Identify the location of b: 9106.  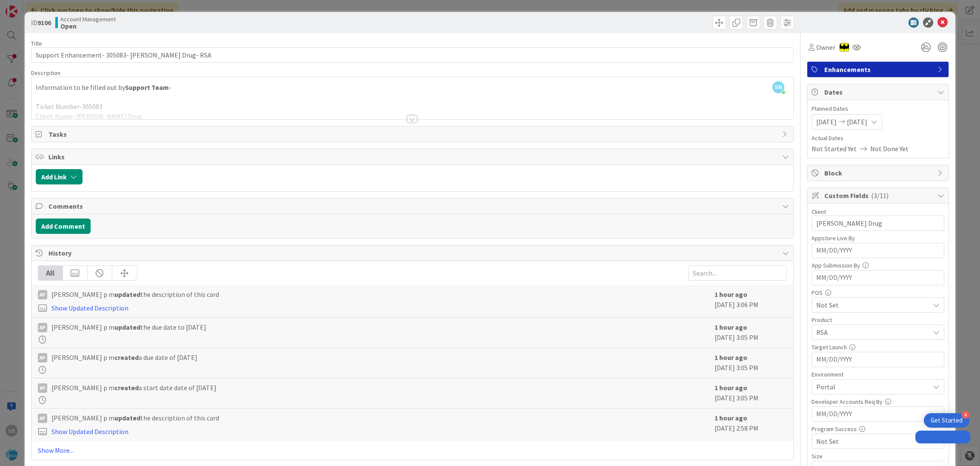
(44, 23).